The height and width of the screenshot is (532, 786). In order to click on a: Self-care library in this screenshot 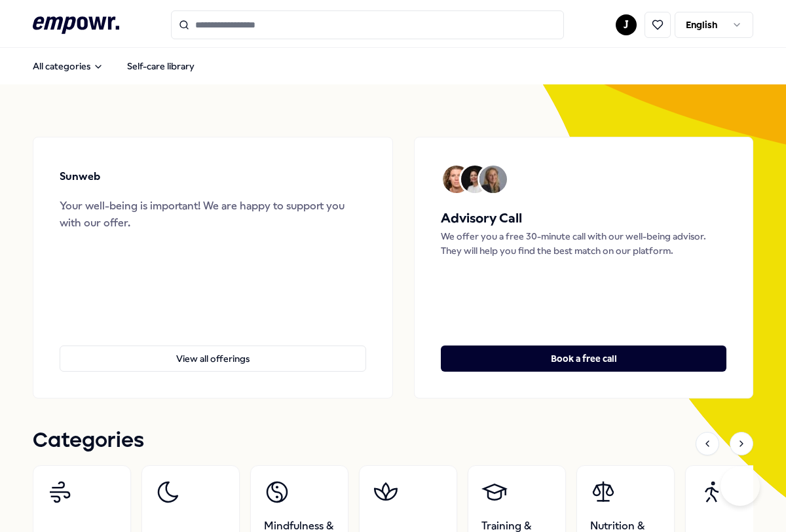, I will do `click(161, 66)`.